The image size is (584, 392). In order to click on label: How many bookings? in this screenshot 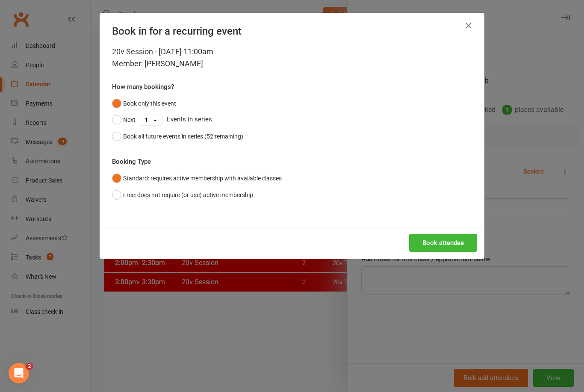, I will do `click(143, 87)`.